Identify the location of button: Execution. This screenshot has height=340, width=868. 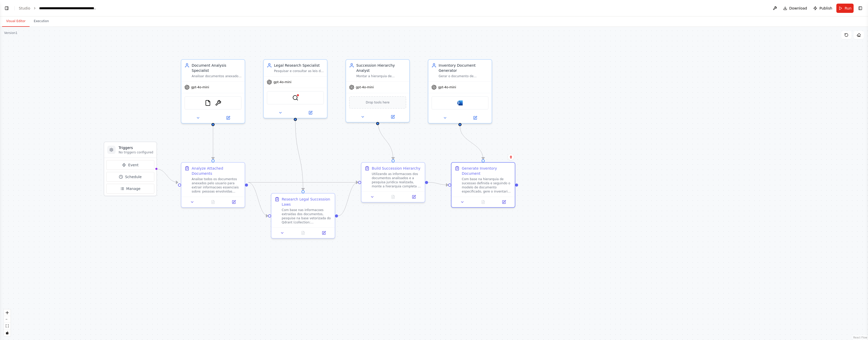
(41, 21).